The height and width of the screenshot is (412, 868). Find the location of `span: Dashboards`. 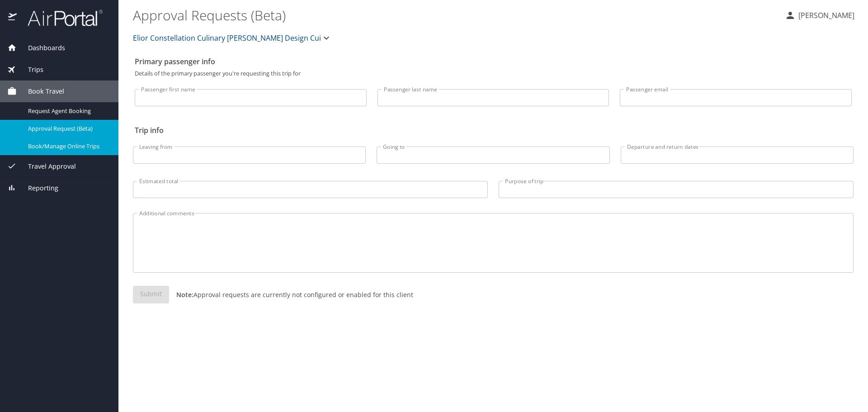

span: Dashboards is located at coordinates (41, 48).